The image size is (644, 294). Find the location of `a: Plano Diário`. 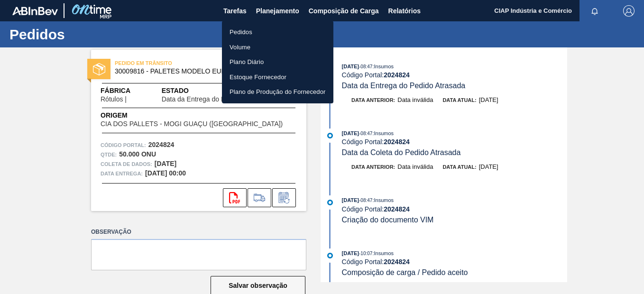

a: Plano Diário is located at coordinates (277, 62).